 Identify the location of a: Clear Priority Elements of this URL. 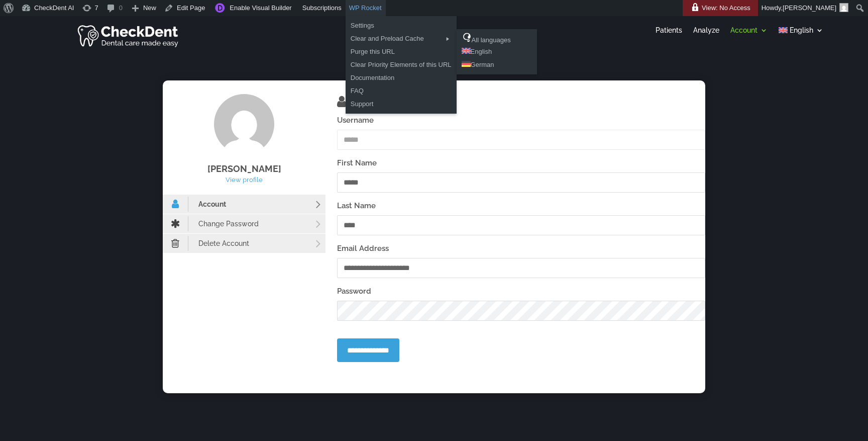
(400, 65).